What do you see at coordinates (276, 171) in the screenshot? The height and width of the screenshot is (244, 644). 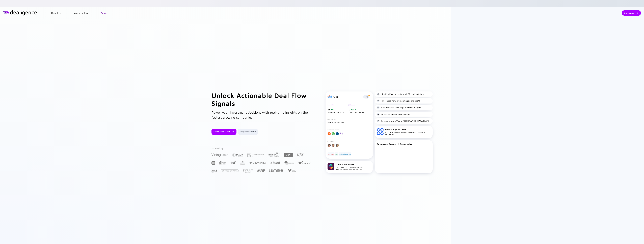 I see `img: Lumir Ventures` at bounding box center [276, 171].